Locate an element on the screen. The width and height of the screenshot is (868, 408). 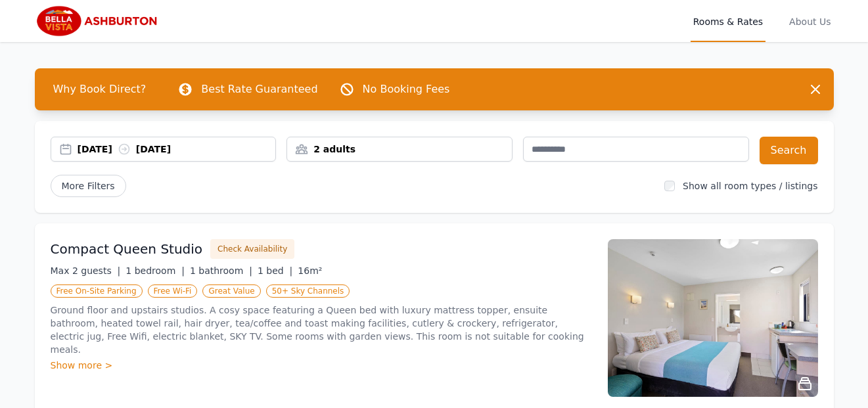
span: More Filters is located at coordinates (88, 186).